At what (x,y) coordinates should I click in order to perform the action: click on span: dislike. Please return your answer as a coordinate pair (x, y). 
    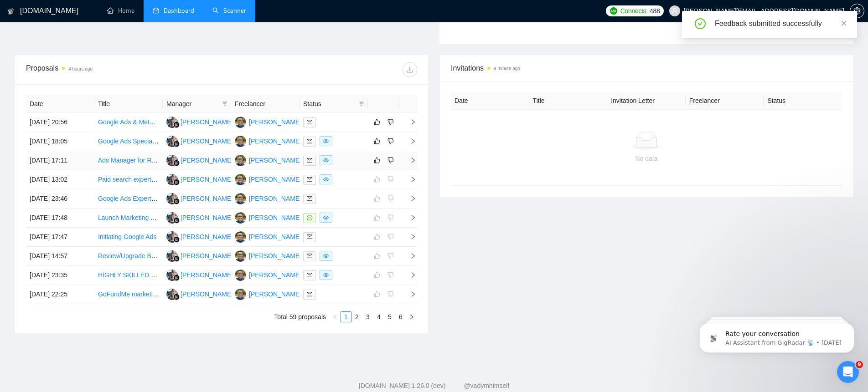
    Looking at the image, I should click on (390, 122).